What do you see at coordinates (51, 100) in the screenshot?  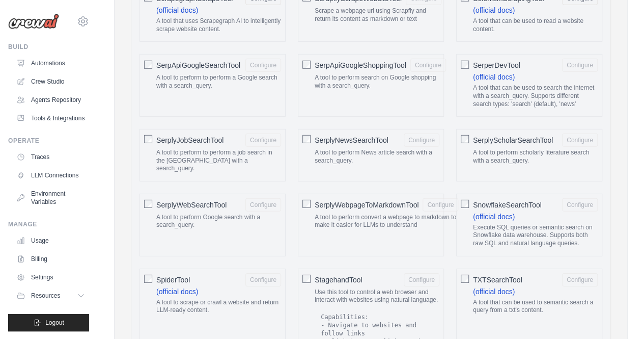 I see `a: Agents Repository` at bounding box center [51, 100].